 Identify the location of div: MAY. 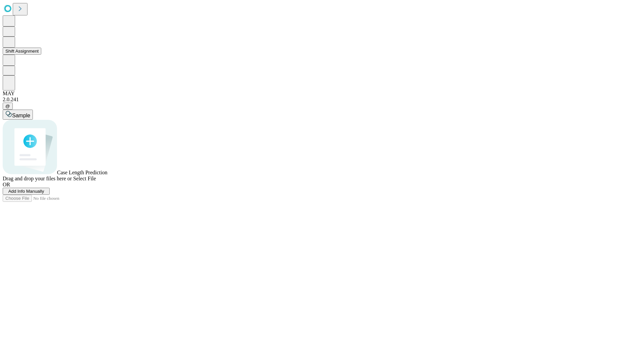
(322, 93).